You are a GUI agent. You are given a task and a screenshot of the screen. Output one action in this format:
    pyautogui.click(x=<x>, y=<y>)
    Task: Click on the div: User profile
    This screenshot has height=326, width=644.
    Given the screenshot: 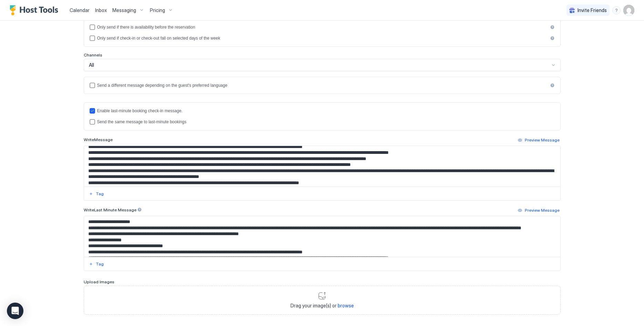 What is the action you would take?
    pyautogui.click(x=629, y=10)
    